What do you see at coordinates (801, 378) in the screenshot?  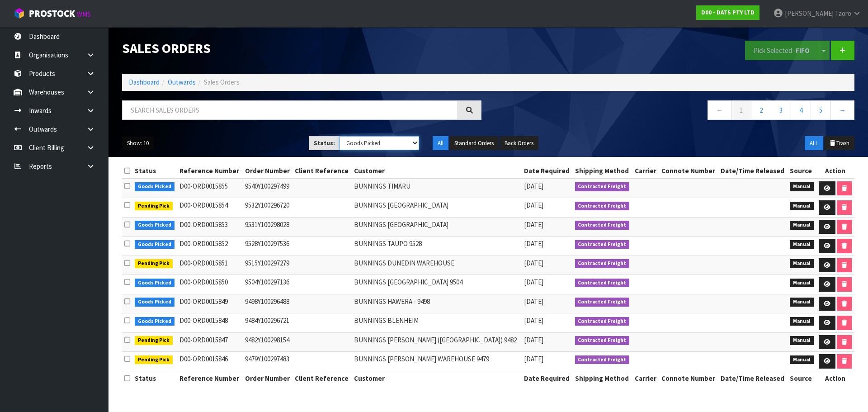 I see `th: Source` at bounding box center [801, 378].